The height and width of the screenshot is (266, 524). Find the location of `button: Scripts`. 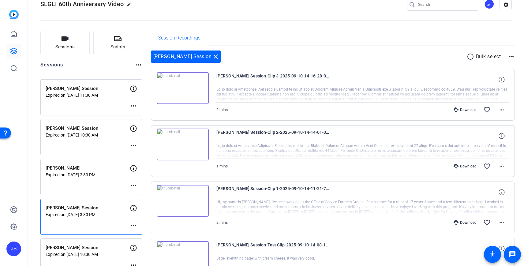

button: Scripts is located at coordinates (118, 43).